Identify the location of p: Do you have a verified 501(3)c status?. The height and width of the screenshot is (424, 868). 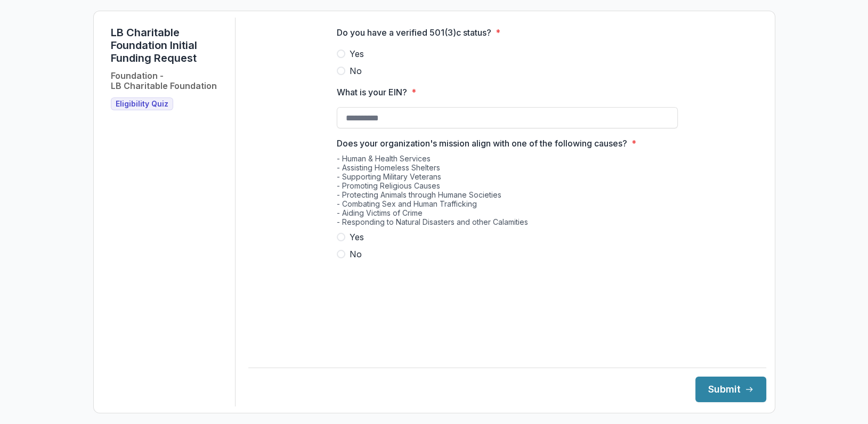
(414, 32).